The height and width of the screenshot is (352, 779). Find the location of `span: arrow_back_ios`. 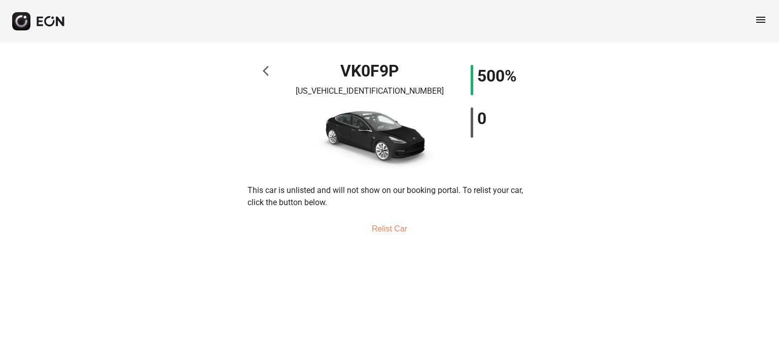

span: arrow_back_ios is located at coordinates (269, 71).